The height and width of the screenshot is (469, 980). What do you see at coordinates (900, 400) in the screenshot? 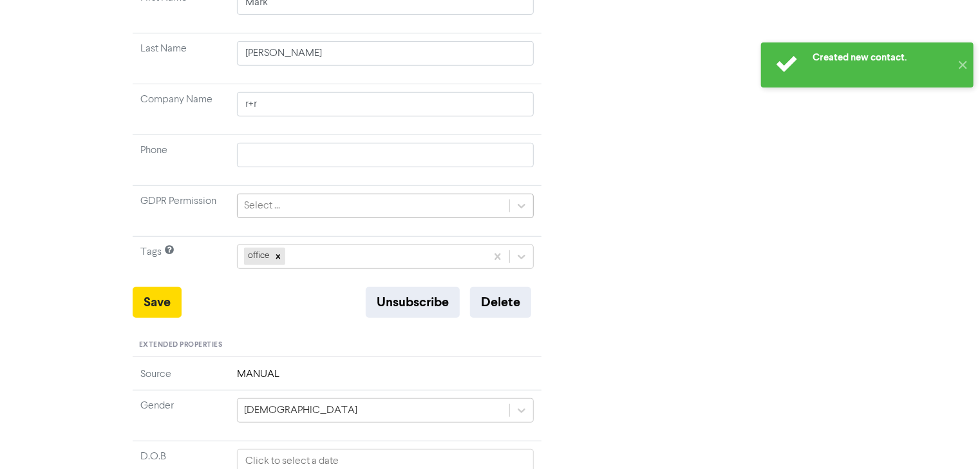
I see `div: Chat Widget` at bounding box center [900, 400].